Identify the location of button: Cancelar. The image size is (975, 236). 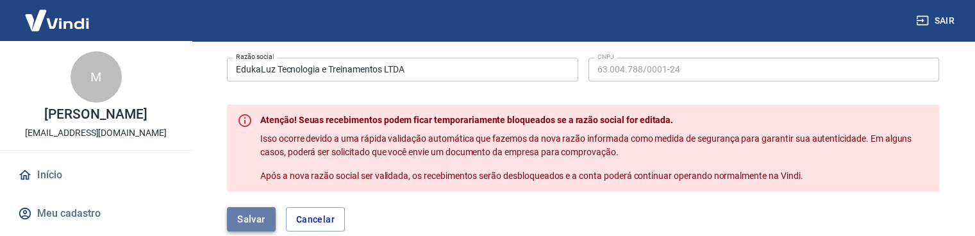
(315, 219).